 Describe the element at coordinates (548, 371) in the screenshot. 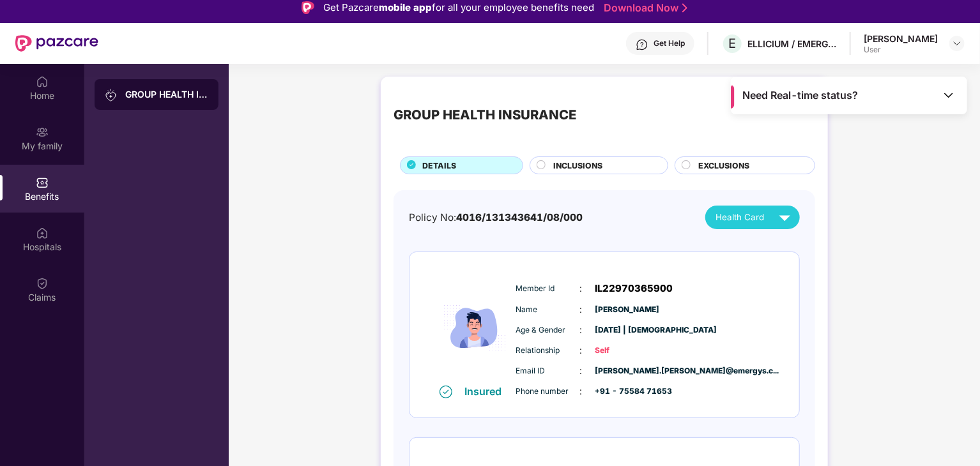

I see `span: Email ID` at that location.